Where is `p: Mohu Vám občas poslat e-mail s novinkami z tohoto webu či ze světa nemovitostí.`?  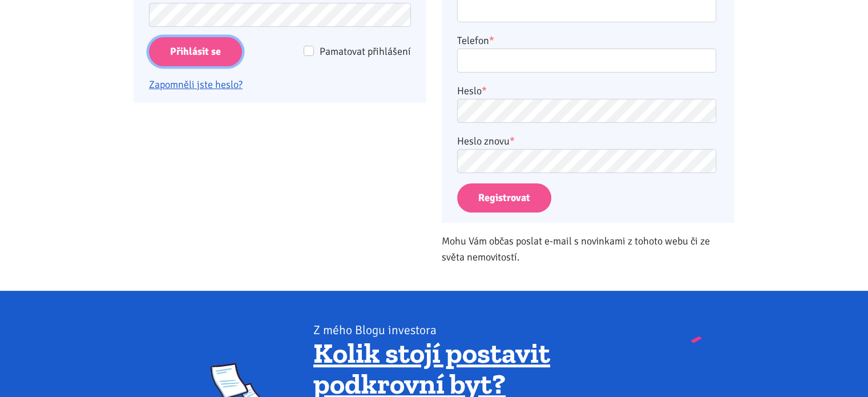
p: Mohu Vám občas poslat e-mail s novinkami z tohoto webu či ze světa nemovitostí. is located at coordinates (588, 249).